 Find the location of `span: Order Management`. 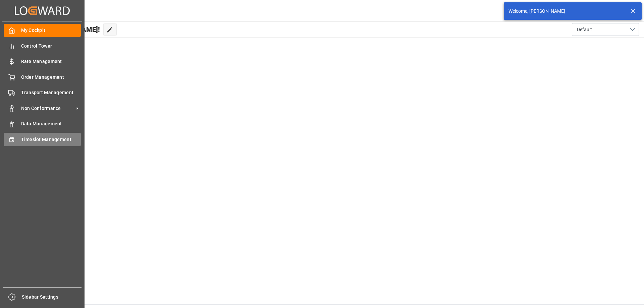

span: Order Management is located at coordinates (51, 77).